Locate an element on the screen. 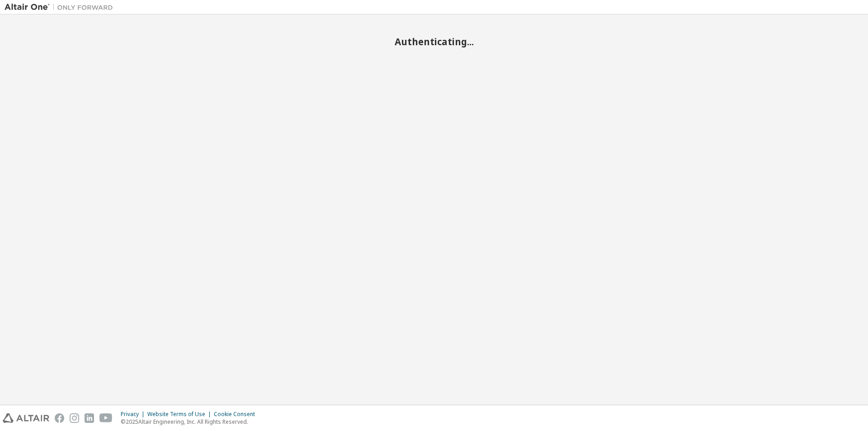 This screenshot has height=431, width=868. img: youtube.svg is located at coordinates (106, 418).